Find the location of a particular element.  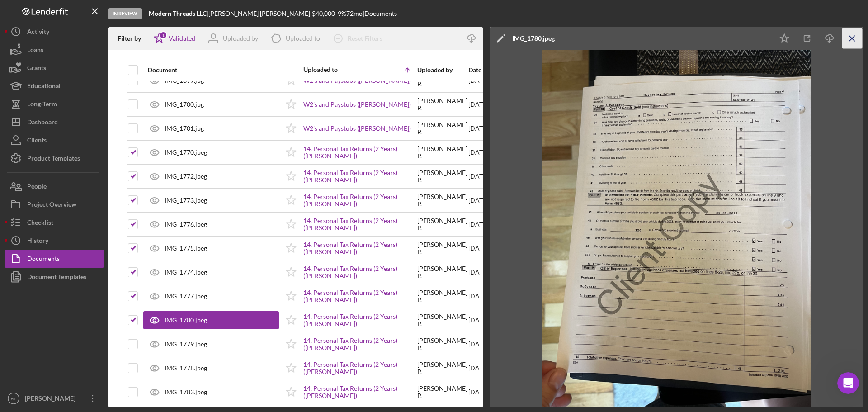

div: Best, is located at coordinates (78, 91).